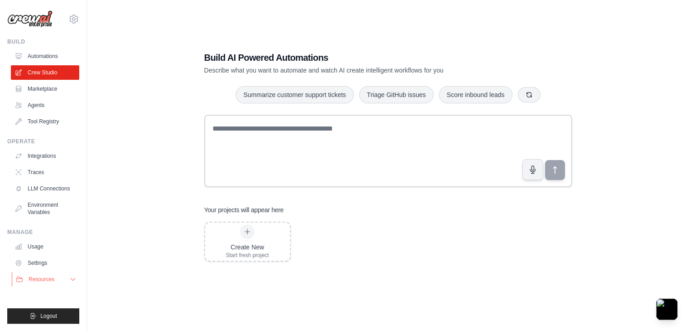 This screenshot has height=331, width=689. Describe the element at coordinates (244, 210) in the screenshot. I see `h3: Your projects will appear here` at that location.